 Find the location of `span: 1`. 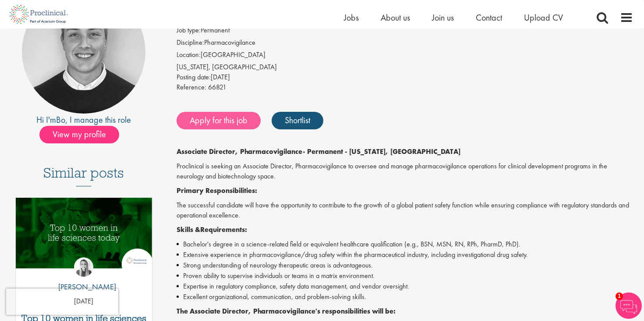

span: 1 is located at coordinates (619, 296).